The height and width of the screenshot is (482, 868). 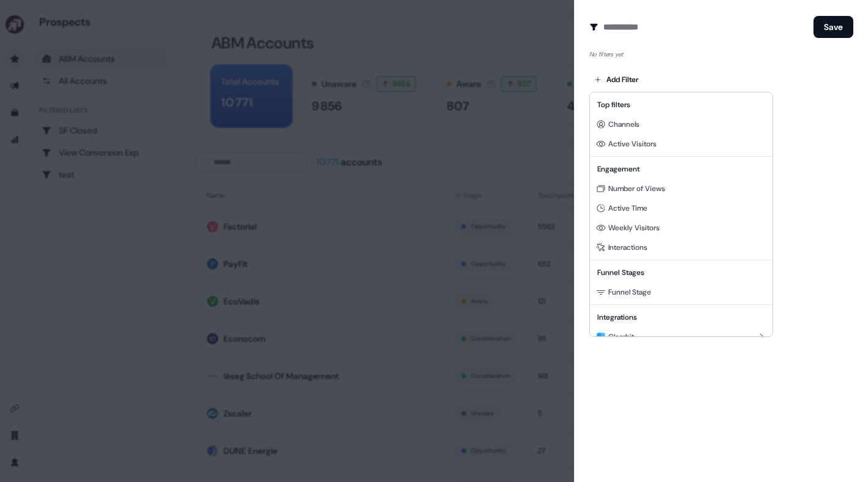 I want to click on span: Active Time, so click(x=628, y=208).